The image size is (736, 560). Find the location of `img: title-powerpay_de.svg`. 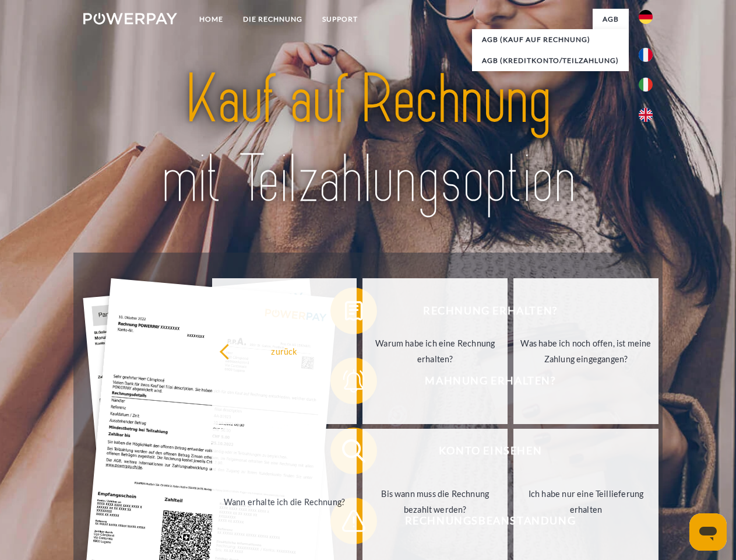

img: title-powerpay_de.svg is located at coordinates (368, 139).